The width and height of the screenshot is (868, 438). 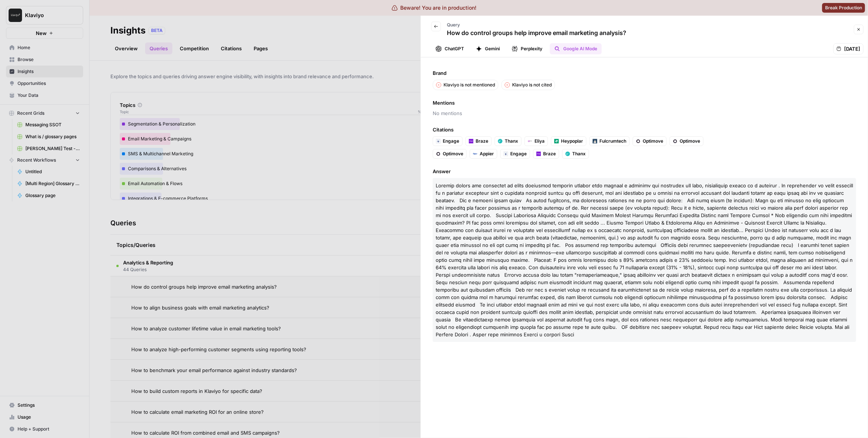 I want to click on img: nvpigvkq7sh4qfomzdn9fgjtau5l, so click(x=475, y=154).